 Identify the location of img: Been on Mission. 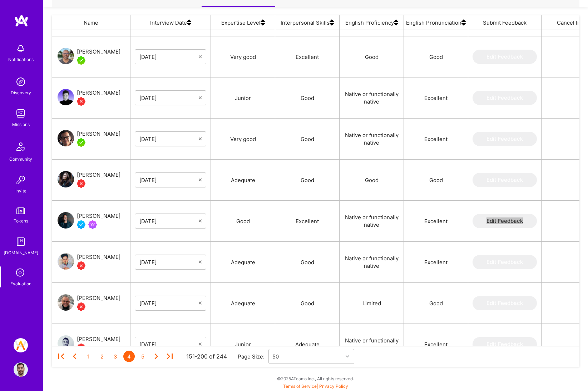
(92, 225).